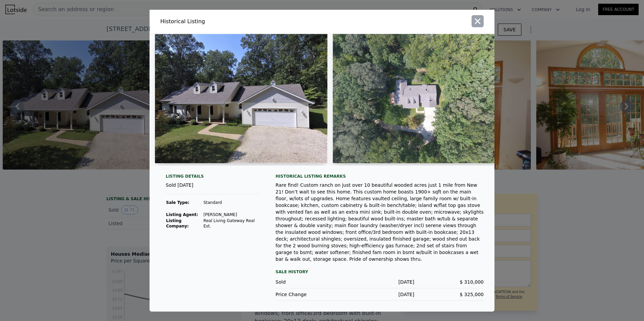  Describe the element at coordinates (380, 176) in the screenshot. I see `div: Historical Listing remarks` at that location.